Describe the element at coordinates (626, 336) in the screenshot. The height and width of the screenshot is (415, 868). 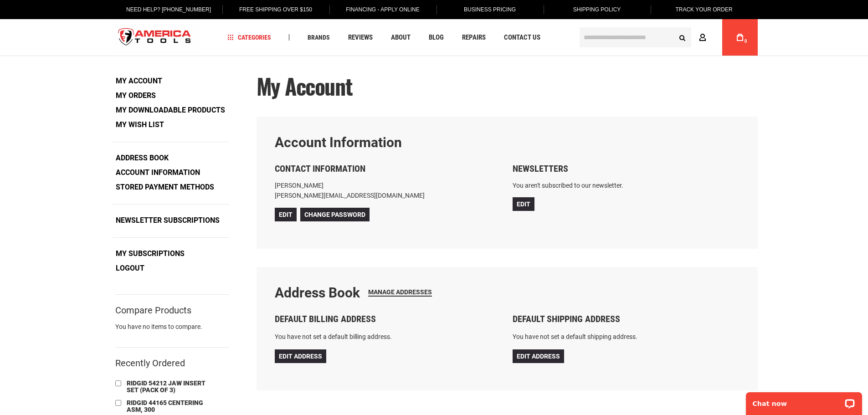
I see `address: You have not set a default shipping address.` at that location.